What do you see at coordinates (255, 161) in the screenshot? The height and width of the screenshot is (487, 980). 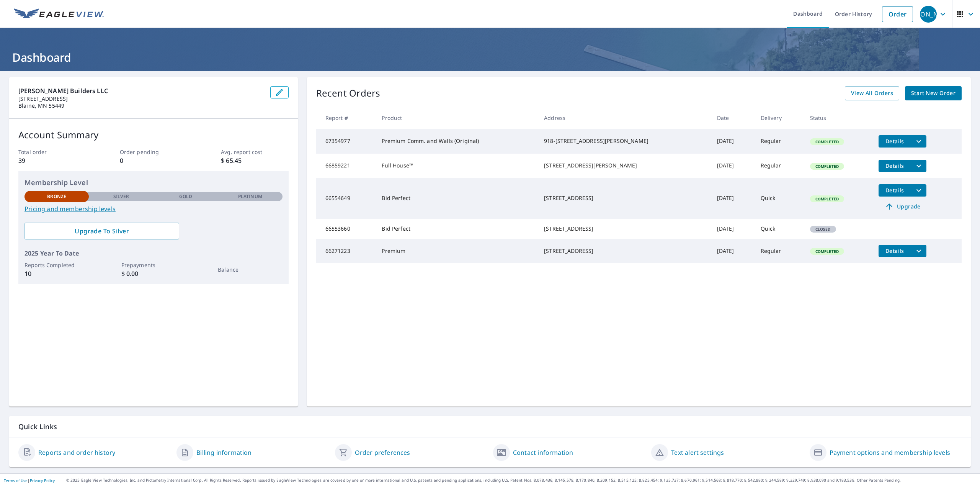 I see `p: $ 65.45` at bounding box center [255, 161].